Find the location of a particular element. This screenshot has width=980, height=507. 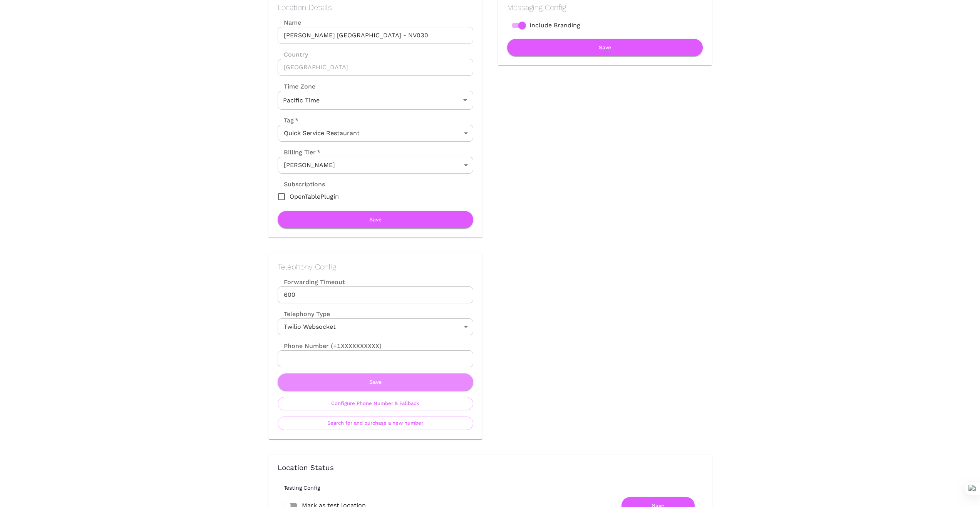

button: Search for and purchase a new number is located at coordinates (375, 422).